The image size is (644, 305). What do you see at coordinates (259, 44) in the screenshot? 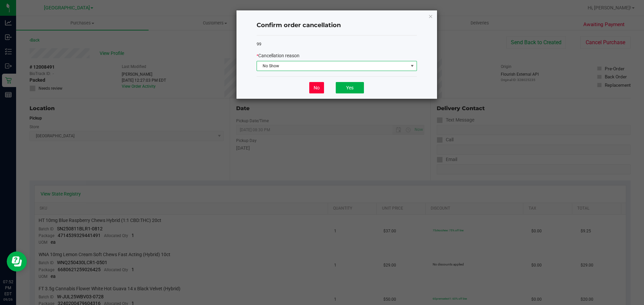
I see `span: 99` at bounding box center [259, 44].